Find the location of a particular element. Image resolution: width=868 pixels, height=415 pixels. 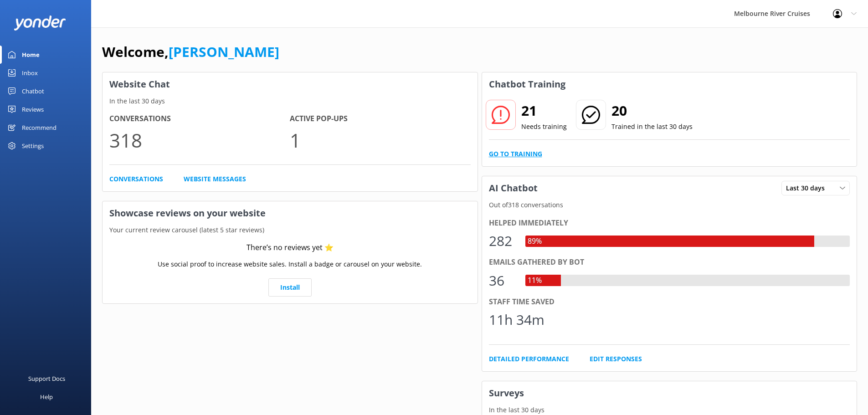

div: Staff time saved is located at coordinates (669, 302).